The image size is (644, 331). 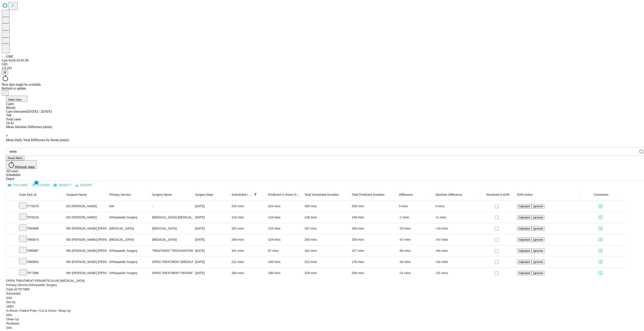 I want to click on div: In-Room: Patient Prep / Cut to Close / Wrap Up - 189m, so click(x=260, y=309).